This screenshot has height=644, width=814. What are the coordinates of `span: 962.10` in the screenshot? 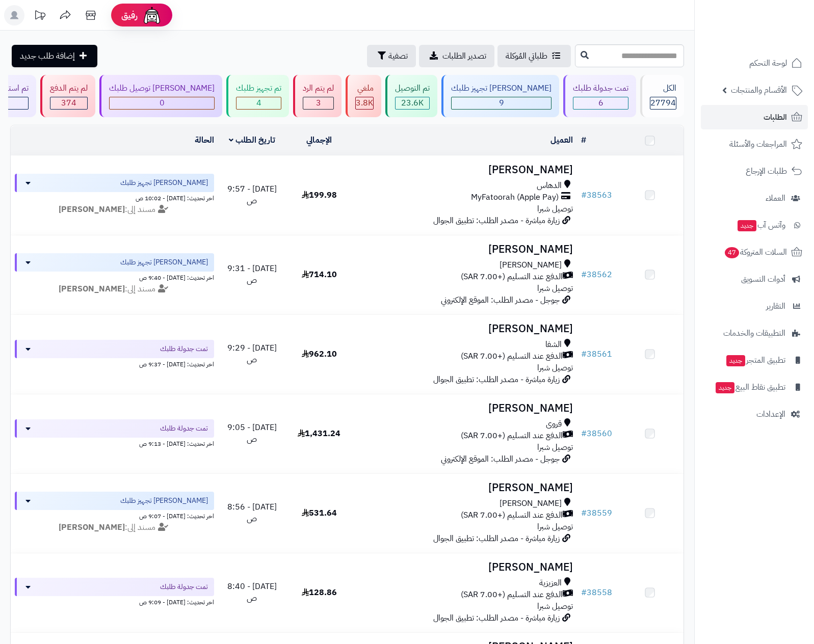 It's located at (319, 354).